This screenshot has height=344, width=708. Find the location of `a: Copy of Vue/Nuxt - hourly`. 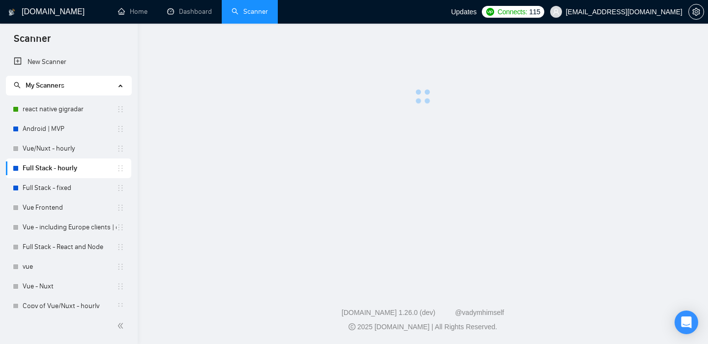

a: Copy of Vue/Nuxt - hourly is located at coordinates (69, 306).